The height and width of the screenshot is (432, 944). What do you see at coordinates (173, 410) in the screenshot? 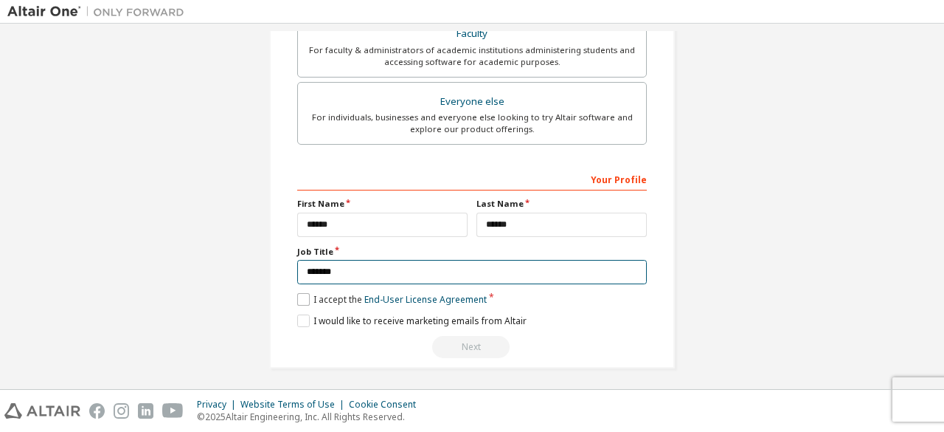
I see `img: youtube.svg` at bounding box center [173, 410].